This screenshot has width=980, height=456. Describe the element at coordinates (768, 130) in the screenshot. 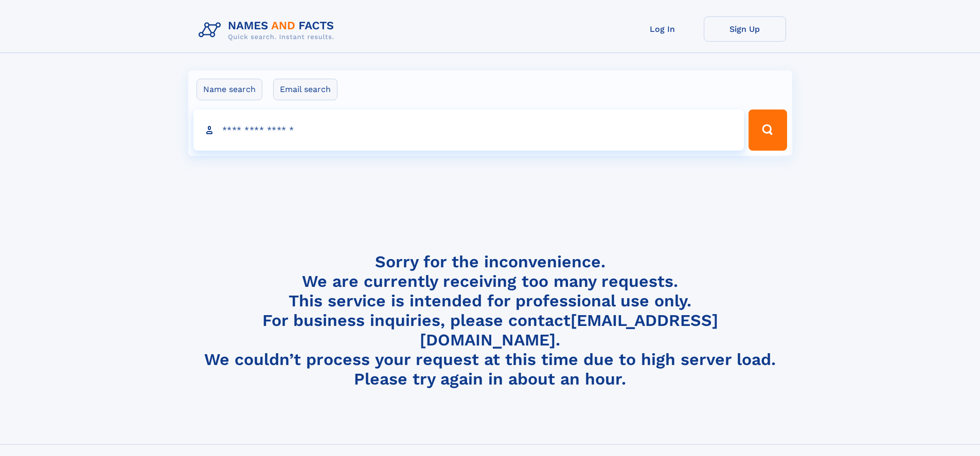

I see `button: Search Button` at that location.